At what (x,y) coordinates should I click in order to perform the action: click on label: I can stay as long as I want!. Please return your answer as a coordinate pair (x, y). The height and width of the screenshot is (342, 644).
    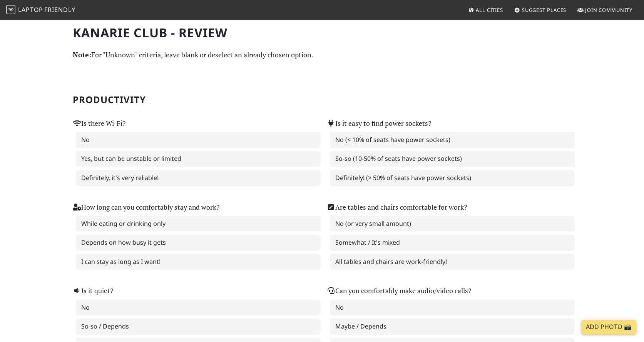
    Looking at the image, I should click on (198, 262).